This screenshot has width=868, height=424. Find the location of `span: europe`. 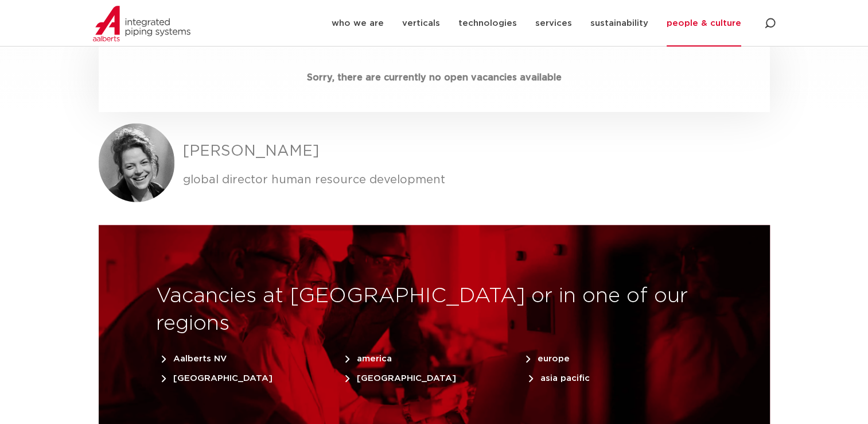

span: europe is located at coordinates (548, 359).